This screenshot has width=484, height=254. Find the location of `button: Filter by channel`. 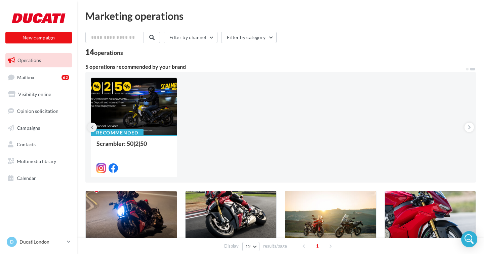

button: Filter by channel is located at coordinates (191, 37).